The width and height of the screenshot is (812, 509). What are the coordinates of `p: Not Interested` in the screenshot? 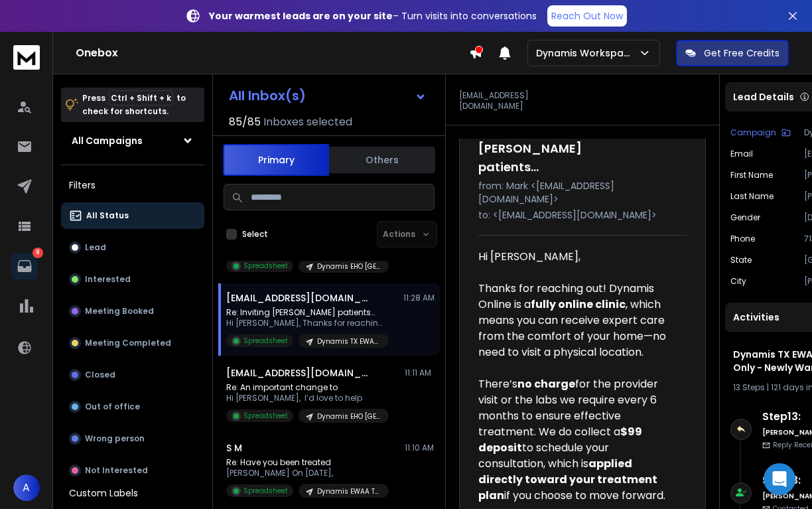 It's located at (116, 470).